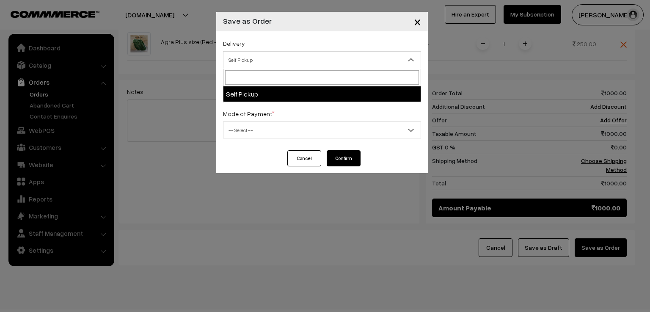  What do you see at coordinates (344, 158) in the screenshot?
I see `button: Confirm` at bounding box center [344, 158].